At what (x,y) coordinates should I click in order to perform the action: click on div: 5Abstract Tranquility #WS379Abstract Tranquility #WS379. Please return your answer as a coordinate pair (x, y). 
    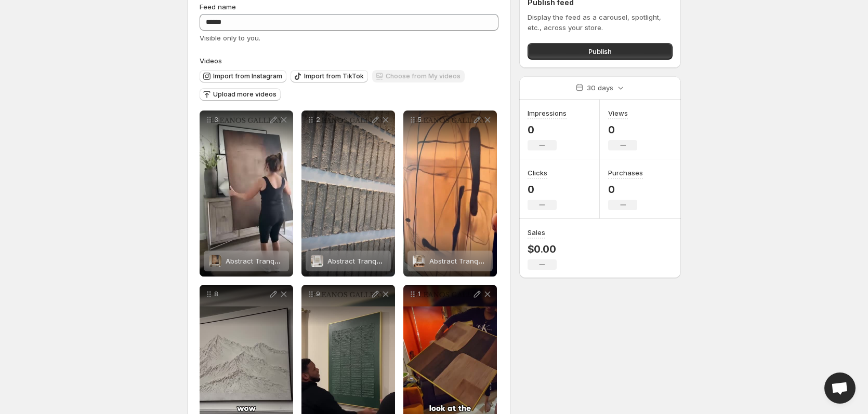
    Looking at the image, I should click on (450, 194).